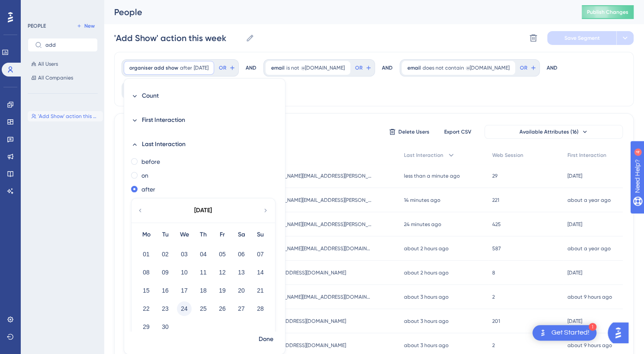 The width and height of the screenshot is (644, 354). I want to click on span: Available Attributes (16), so click(549, 132).